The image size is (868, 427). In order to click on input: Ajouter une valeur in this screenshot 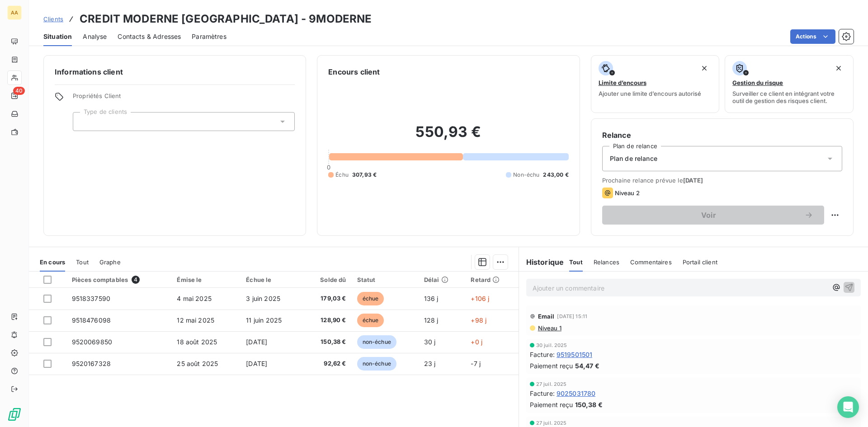, I will do `click(84, 122)`.